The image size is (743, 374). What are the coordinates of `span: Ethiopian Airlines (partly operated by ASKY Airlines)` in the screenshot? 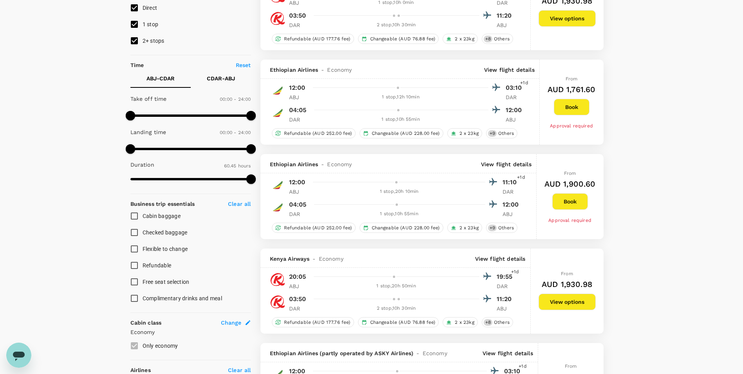 It's located at (342, 353).